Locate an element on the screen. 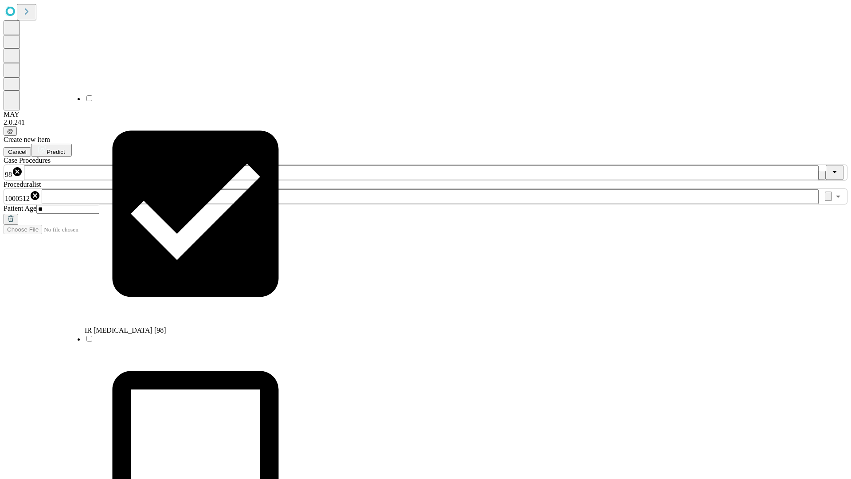 This screenshot has width=851, height=479. span: Scheduled Procedure is located at coordinates (27, 160).